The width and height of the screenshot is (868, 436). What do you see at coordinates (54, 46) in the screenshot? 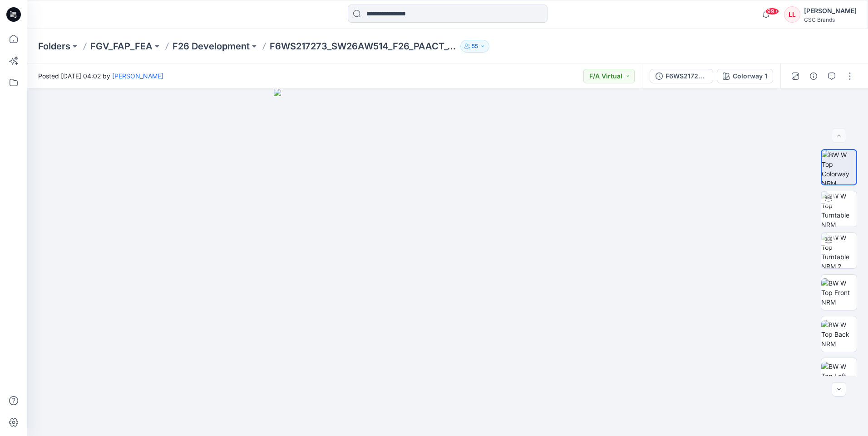
I see `p: Folders` at bounding box center [54, 46].